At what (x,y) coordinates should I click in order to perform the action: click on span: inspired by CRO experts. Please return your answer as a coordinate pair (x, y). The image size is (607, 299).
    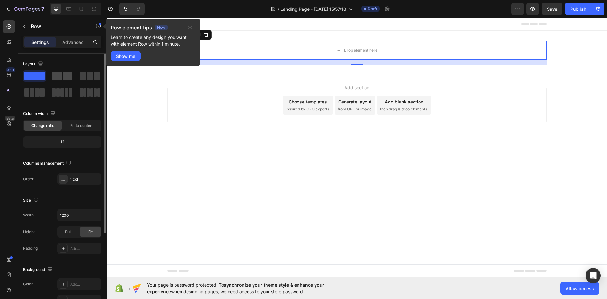
    Looking at the image, I should click on (201, 91).